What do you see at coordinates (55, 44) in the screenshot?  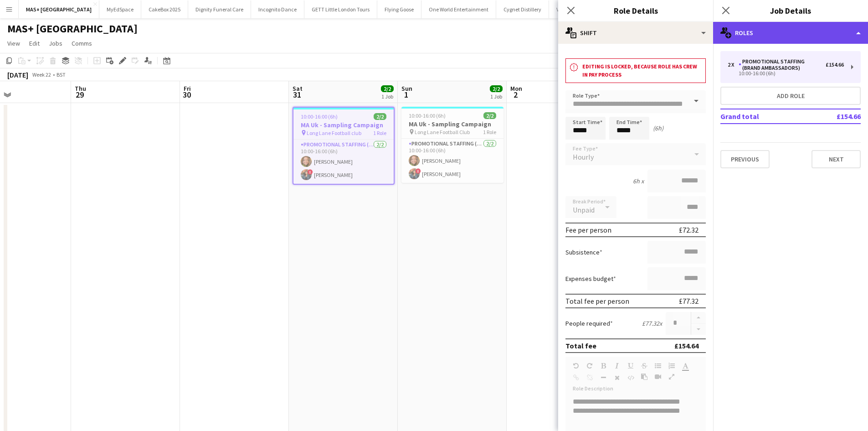 I see `a: Jobs` at bounding box center [55, 44].